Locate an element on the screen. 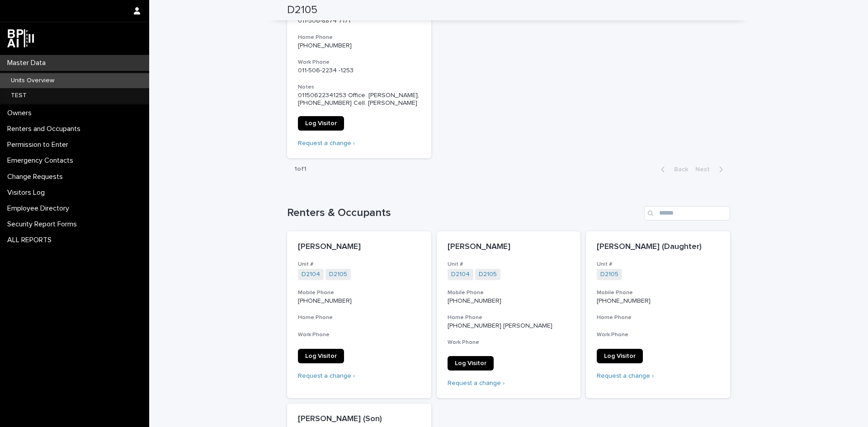 The height and width of the screenshot is (427, 868). p: ALL REPORTS is located at coordinates (31, 240).